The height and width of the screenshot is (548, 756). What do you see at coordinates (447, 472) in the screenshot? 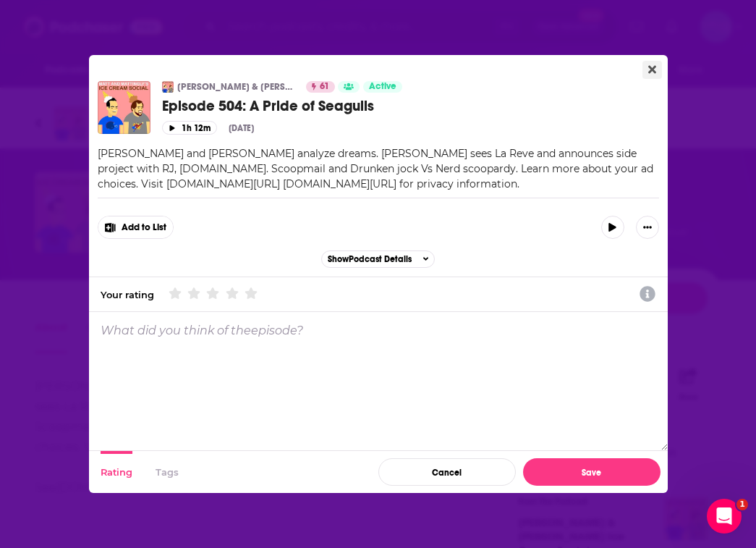
I see `button: Cancel` at bounding box center [447, 472].